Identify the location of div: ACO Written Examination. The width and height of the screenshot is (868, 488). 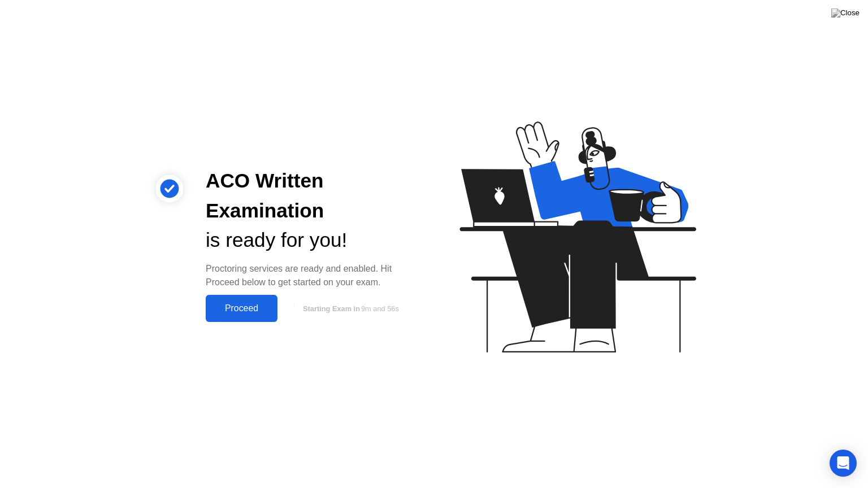
(311, 196).